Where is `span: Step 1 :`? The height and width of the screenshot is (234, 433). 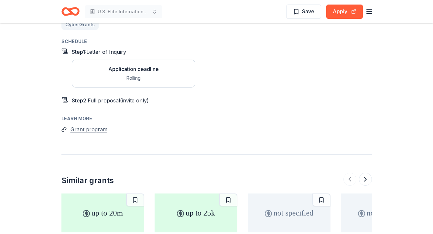
span: Step 1 : is located at coordinates (79, 52).